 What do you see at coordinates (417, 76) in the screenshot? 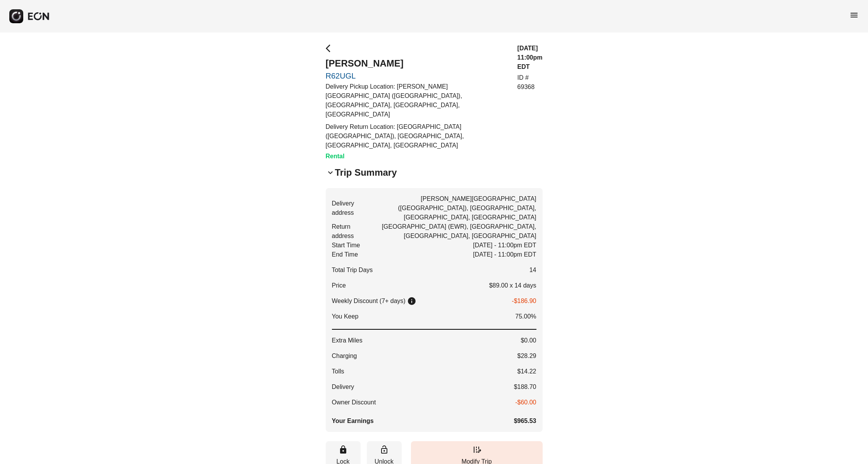
I see `a: R62UGL` at bounding box center [417, 76].